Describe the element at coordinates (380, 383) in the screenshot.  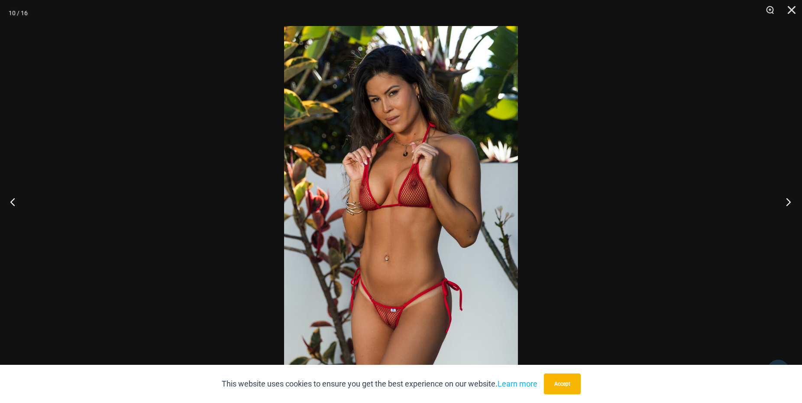
I see `p: This website uses cookies to ensure you get the best experience on our website.` at that location.